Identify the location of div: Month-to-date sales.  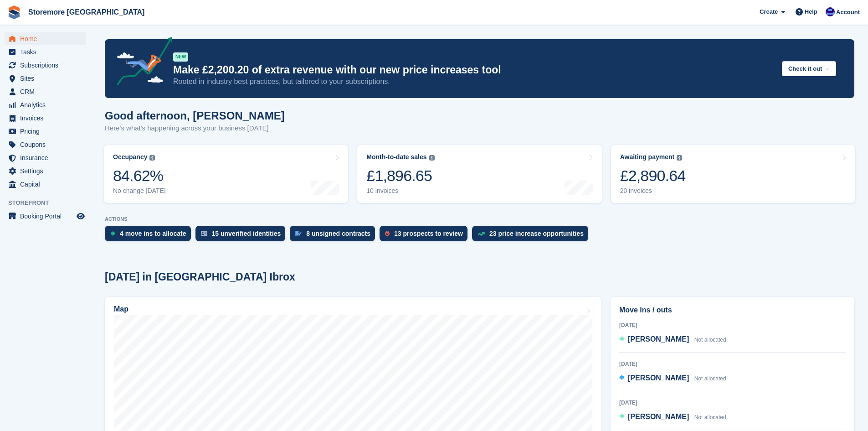
(397, 157).